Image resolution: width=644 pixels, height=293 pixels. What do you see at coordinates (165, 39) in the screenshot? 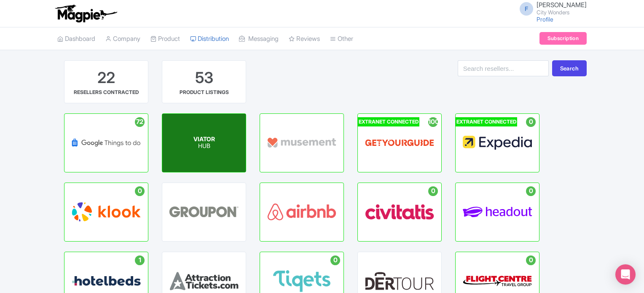
I see `a: Product` at bounding box center [165, 39].